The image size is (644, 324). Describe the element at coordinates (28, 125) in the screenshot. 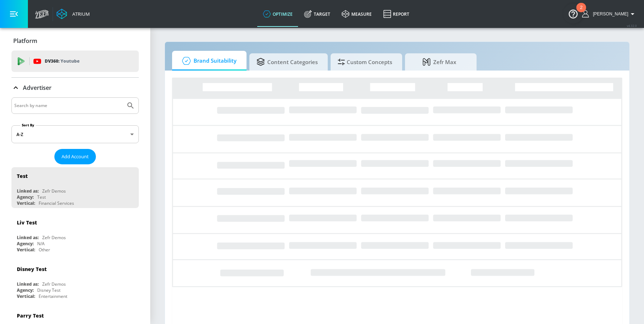

I see `label: Sort By` at that location.